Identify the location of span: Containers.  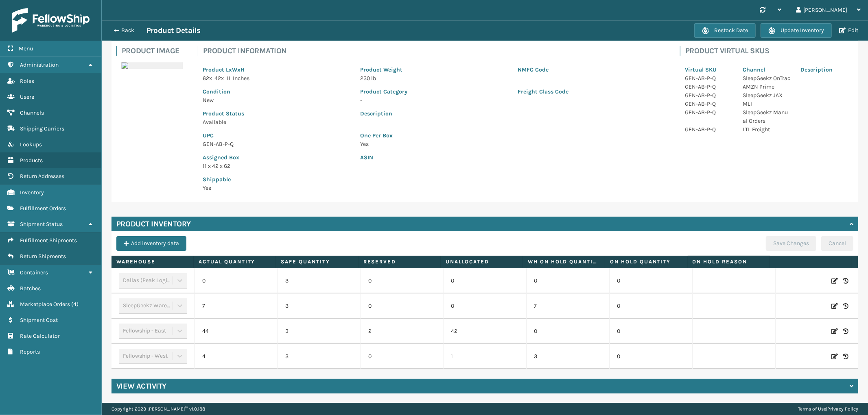
(34, 273).